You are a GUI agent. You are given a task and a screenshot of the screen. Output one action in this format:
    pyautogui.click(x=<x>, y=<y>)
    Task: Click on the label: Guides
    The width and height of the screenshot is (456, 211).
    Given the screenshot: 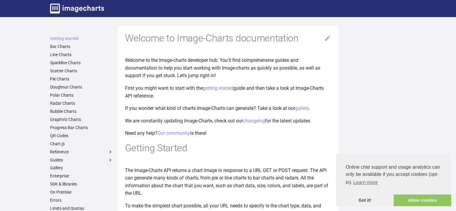 What is the action you would take?
    pyautogui.click(x=82, y=160)
    